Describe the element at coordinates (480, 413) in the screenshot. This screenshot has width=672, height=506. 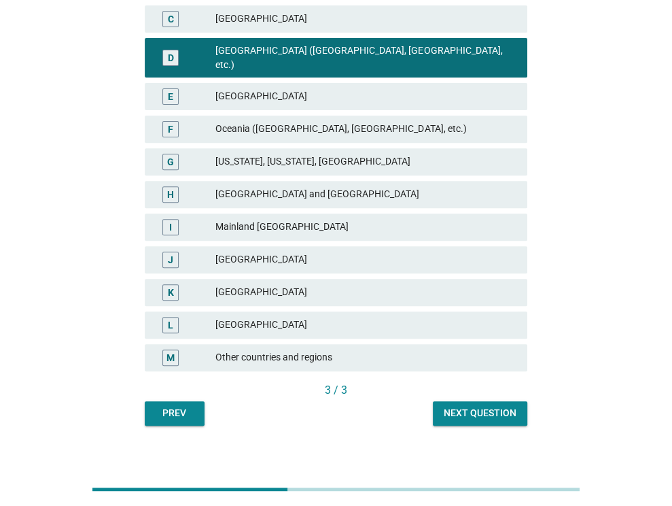
I see `div: Next question` at that location.